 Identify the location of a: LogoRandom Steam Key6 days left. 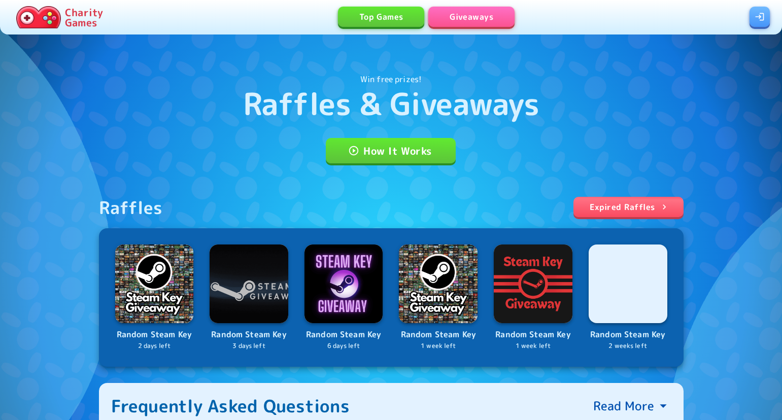
(343, 297).